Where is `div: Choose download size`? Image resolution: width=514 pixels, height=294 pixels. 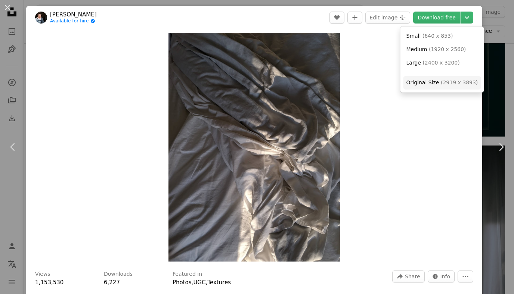
div: Choose download size is located at coordinates (442, 59).